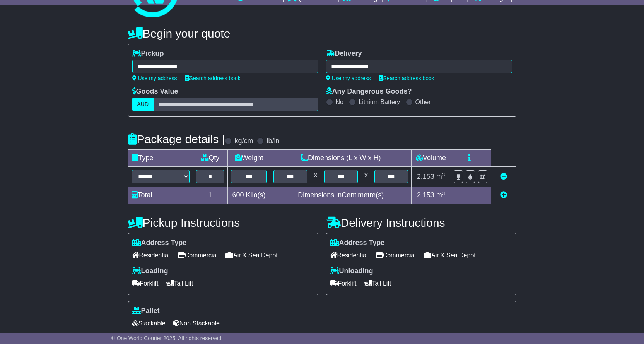 This screenshot has width=644, height=344. What do you see at coordinates (150, 271) in the screenshot?
I see `label: Loading` at bounding box center [150, 271].